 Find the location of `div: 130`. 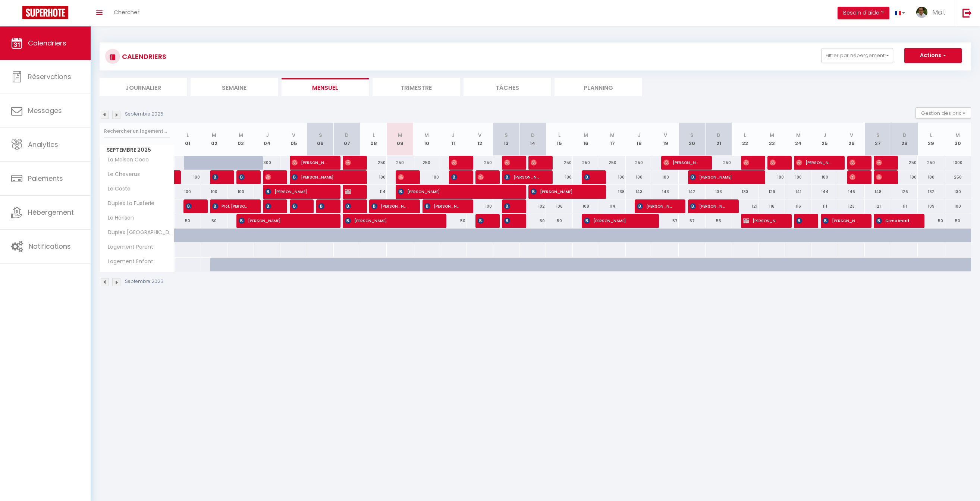

div: 130 is located at coordinates (957, 192).